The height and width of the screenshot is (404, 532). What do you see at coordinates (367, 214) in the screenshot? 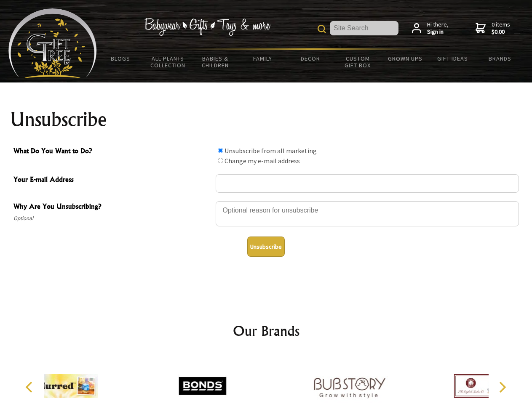
I see `textarea: Why Are You Unsubscribing?` at bounding box center [367, 214].